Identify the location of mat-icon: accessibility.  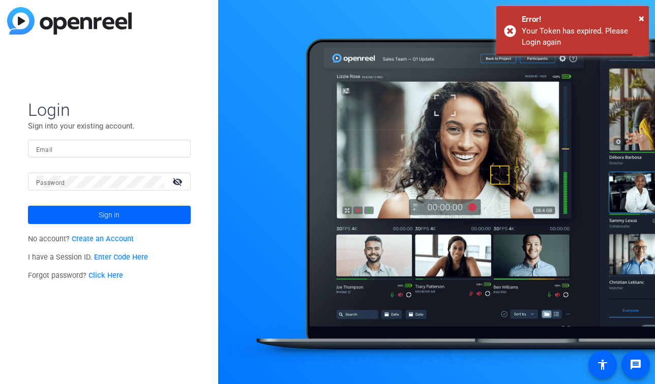
(603, 365).